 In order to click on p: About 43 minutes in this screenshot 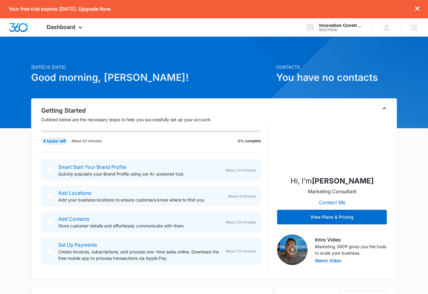, I will do `click(87, 141)`.